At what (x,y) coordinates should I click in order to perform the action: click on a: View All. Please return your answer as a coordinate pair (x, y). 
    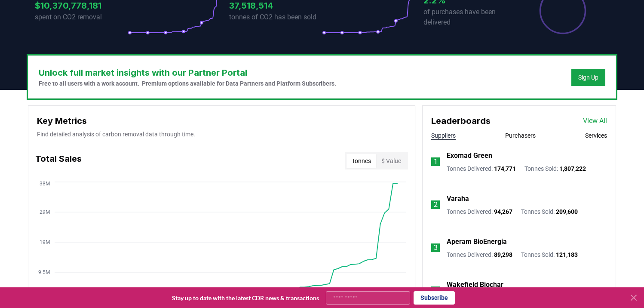
    Looking at the image, I should click on (595, 121).